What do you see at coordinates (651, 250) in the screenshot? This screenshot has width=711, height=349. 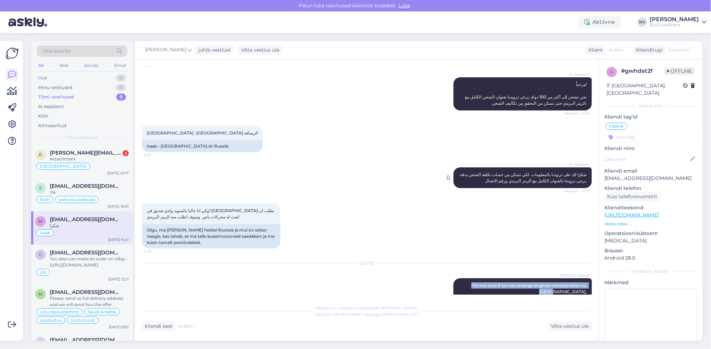 I see `p: Brauser` at bounding box center [651, 250].